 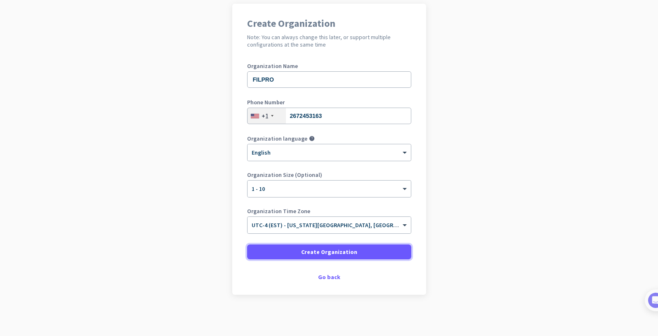 What do you see at coordinates (329, 252) in the screenshot?
I see `span: Create Organization` at bounding box center [329, 252].